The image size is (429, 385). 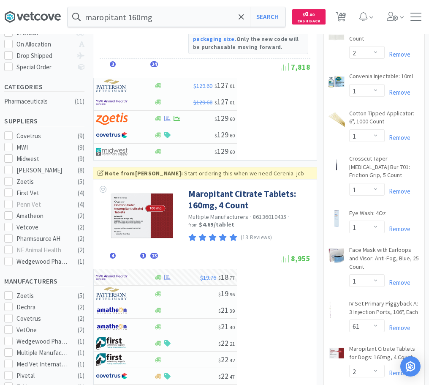 I want to click on span: . 21, so click(x=231, y=343).